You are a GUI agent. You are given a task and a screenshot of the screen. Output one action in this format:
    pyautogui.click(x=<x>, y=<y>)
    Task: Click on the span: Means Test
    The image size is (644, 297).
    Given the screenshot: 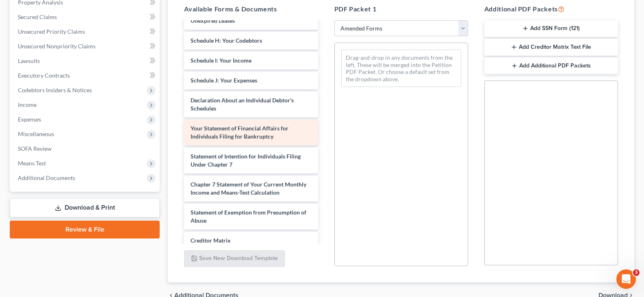 What is the action you would take?
    pyautogui.click(x=32, y=163)
    